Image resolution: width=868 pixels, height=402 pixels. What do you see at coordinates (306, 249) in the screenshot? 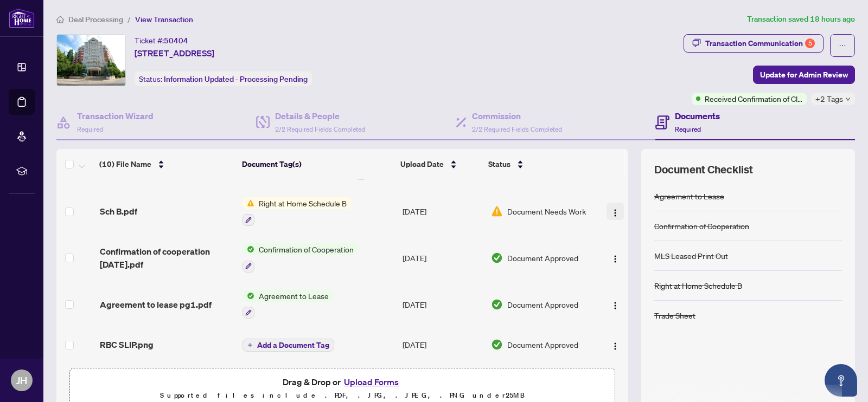
I see `span: Confirmation of Cooperation` at bounding box center [306, 249].